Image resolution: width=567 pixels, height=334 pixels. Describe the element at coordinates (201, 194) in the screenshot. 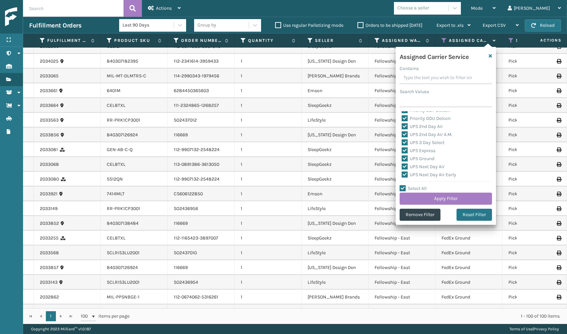

I see `td: CS606122850` at that location.